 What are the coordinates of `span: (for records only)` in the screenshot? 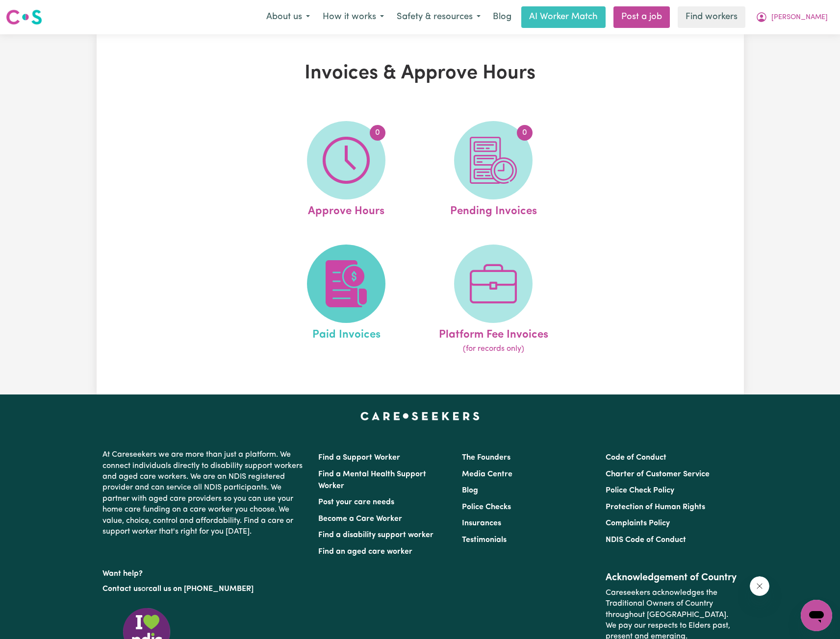 It's located at (493, 349).